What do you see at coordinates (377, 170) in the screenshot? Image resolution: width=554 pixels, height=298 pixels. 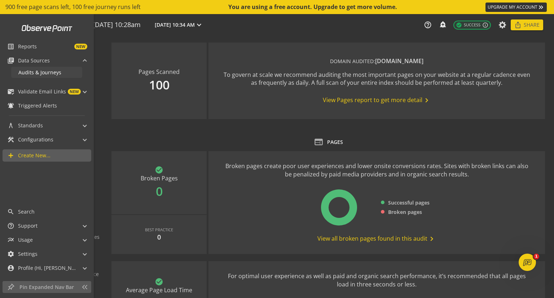 I see `div: Broken pages create poor user experiences and lower onsite conversions rates. Sites with broken l...` at bounding box center [377, 170].